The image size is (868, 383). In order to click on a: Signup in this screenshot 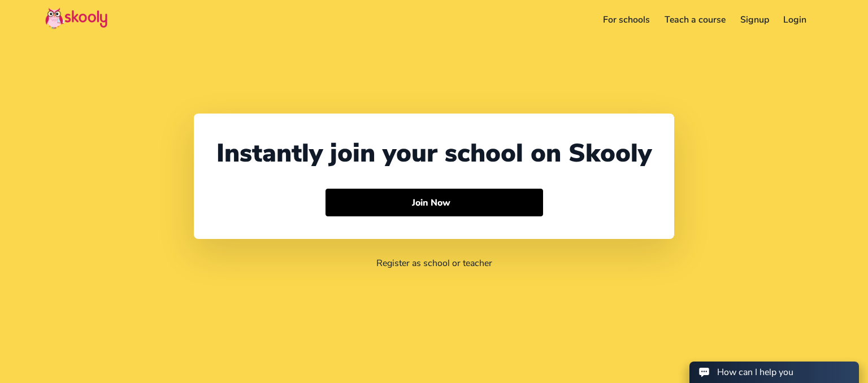, I will do `click(754, 20)`.